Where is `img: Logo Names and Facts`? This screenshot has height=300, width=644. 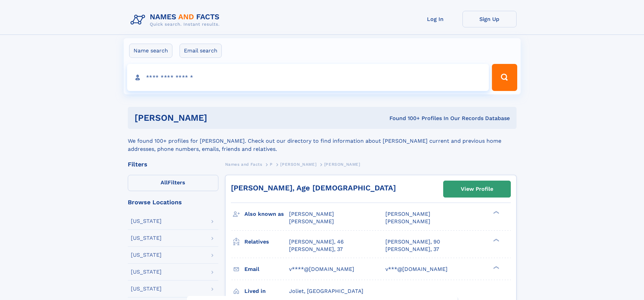
img: Logo Names and Facts is located at coordinates (176, 20).